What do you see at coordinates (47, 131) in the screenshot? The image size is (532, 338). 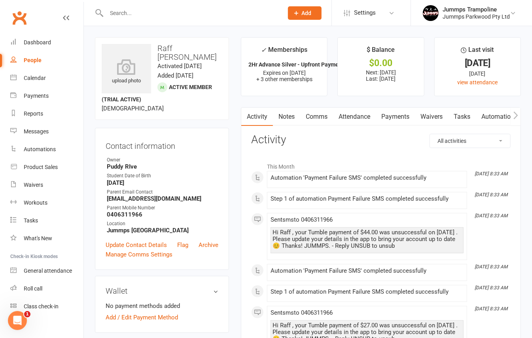 I see `a: Messages` at bounding box center [47, 131].